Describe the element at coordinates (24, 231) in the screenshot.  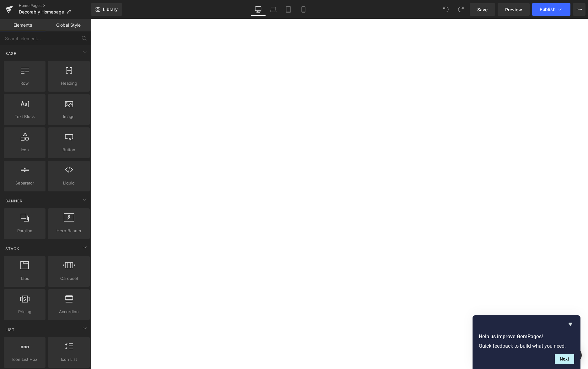
I see `span: Parallax` at that location.